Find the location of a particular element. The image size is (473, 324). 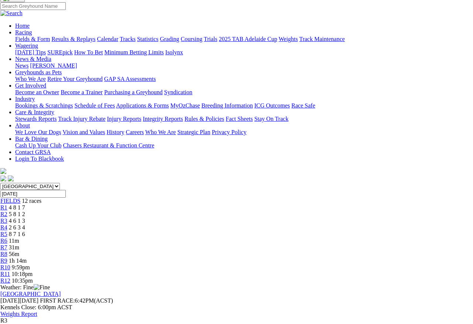

a: R8 is located at coordinates (4, 254).